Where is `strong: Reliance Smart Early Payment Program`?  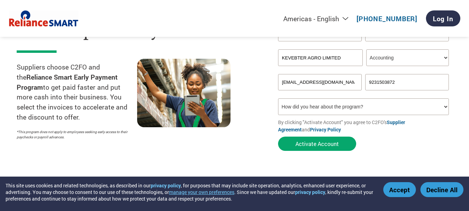
strong: Reliance Smart Early Payment Program is located at coordinates (67, 82).